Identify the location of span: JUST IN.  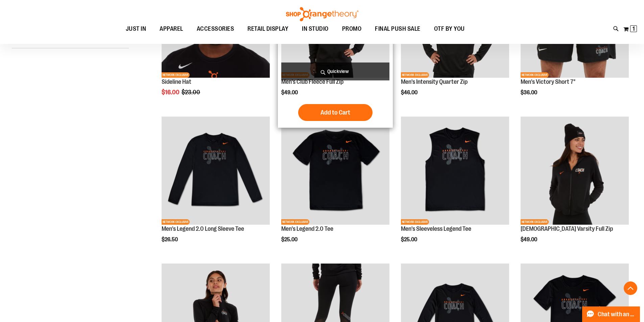
(136, 29).